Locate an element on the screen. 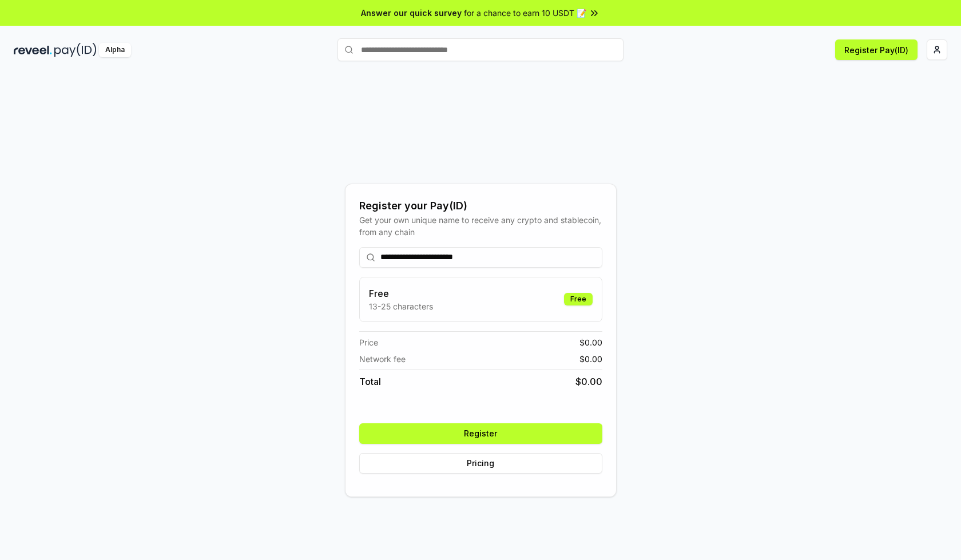 This screenshot has height=560, width=961. div: Free is located at coordinates (578, 299).